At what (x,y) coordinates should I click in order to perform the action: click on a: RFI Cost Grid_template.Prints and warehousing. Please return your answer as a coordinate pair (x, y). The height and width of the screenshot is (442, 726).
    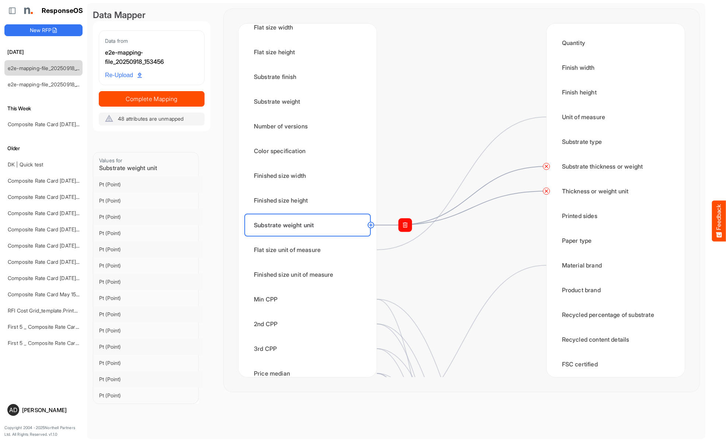
    Looking at the image, I should click on (63, 310).